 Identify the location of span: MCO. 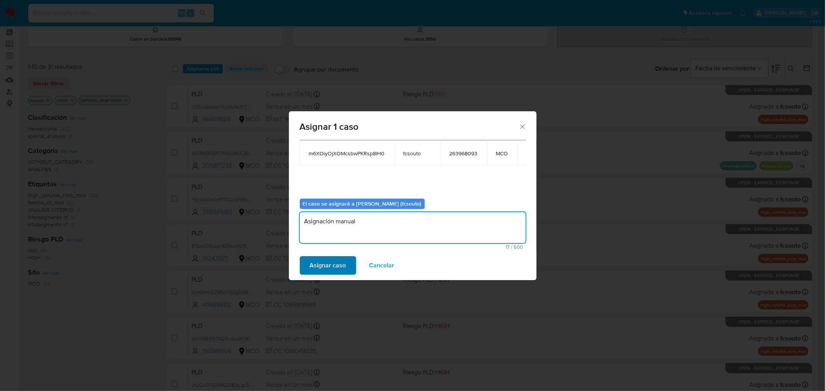
(502, 154).